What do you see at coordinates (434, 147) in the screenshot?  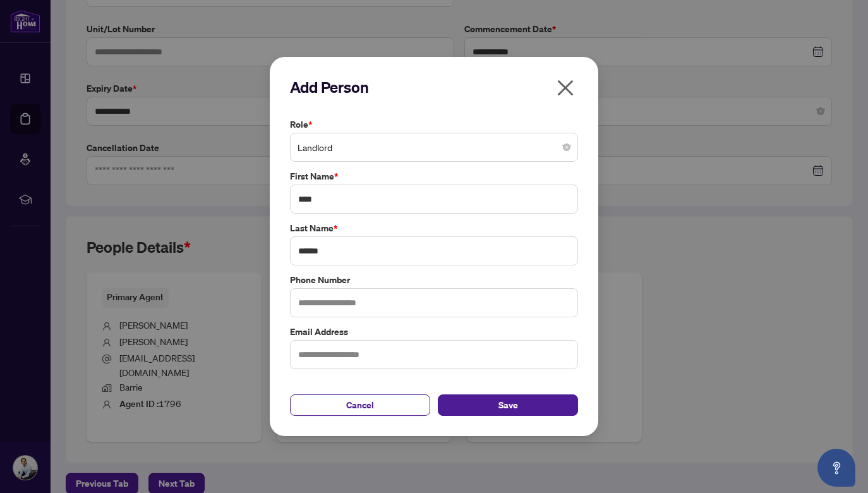 I see `span: Landlord` at bounding box center [434, 147].